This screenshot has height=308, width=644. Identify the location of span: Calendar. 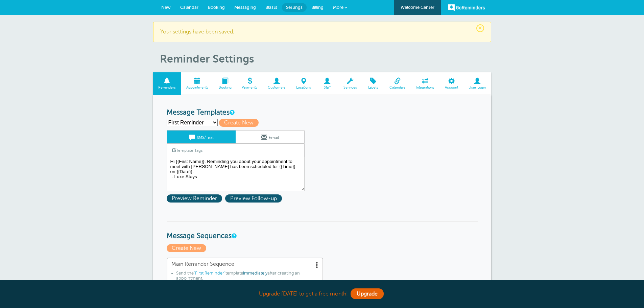
(189, 7).